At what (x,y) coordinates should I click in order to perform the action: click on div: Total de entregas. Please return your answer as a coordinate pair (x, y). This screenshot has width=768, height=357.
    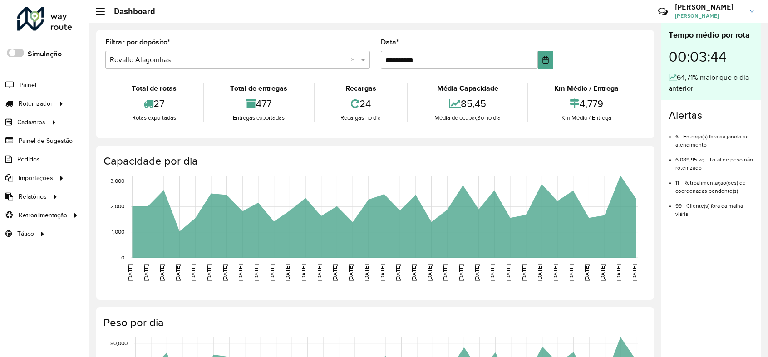
    Looking at the image, I should click on (259, 89).